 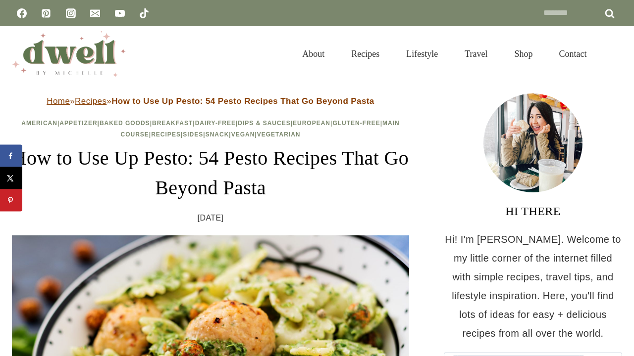 What do you see at coordinates (172, 123) in the screenshot?
I see `a: Breakfast` at bounding box center [172, 123].